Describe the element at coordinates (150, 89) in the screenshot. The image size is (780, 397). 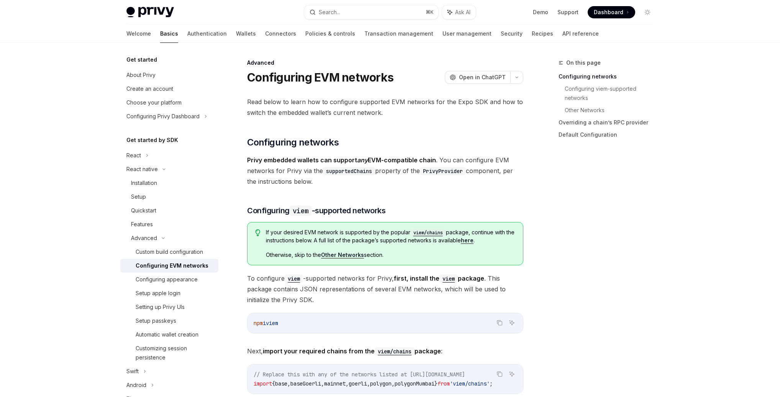
I see `div: Create an account` at that location.